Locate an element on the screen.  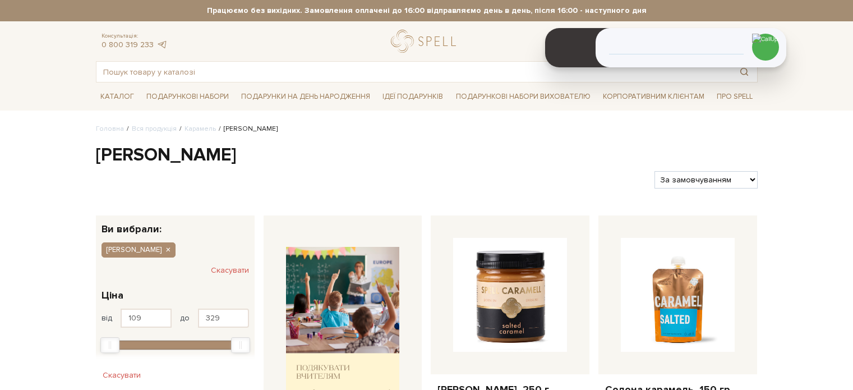
a: Ідеї подарунків is located at coordinates (413, 96).